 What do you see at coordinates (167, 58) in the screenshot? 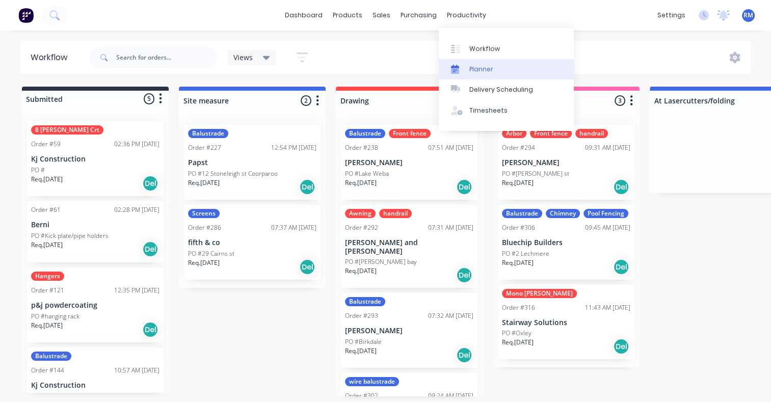
I see `input: Search for orders...` at bounding box center [167, 58].